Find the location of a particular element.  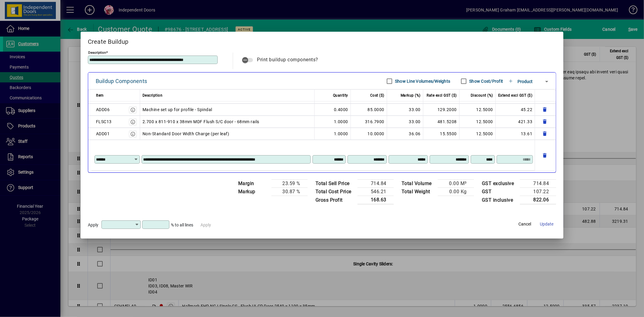

span: % to all lines is located at coordinates (182, 225).